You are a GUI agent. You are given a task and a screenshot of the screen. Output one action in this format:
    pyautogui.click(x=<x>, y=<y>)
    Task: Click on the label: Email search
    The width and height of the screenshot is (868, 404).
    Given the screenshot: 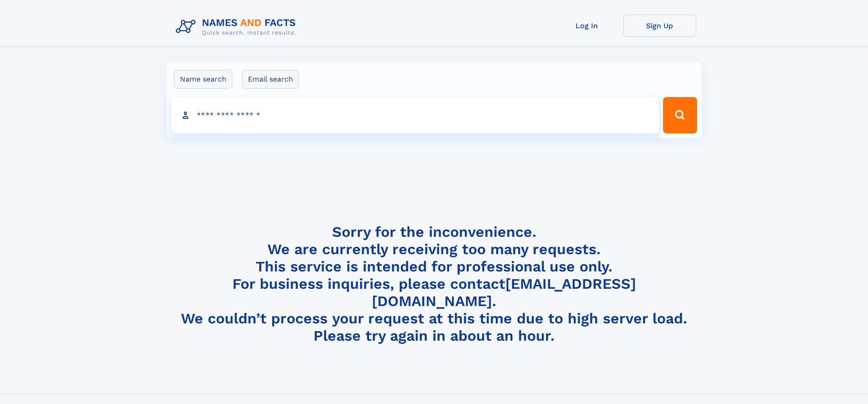 What is the action you would take?
    pyautogui.click(x=270, y=79)
    